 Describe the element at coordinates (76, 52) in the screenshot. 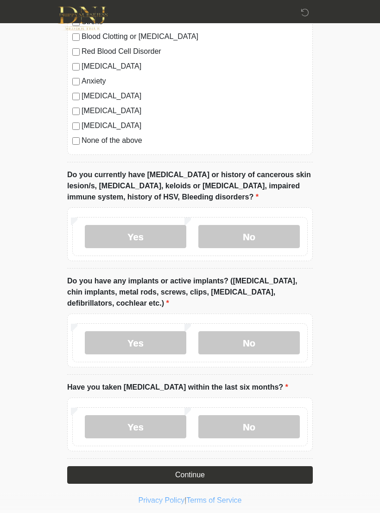

I see `input: Red Blood Cell Disorder` at that location.